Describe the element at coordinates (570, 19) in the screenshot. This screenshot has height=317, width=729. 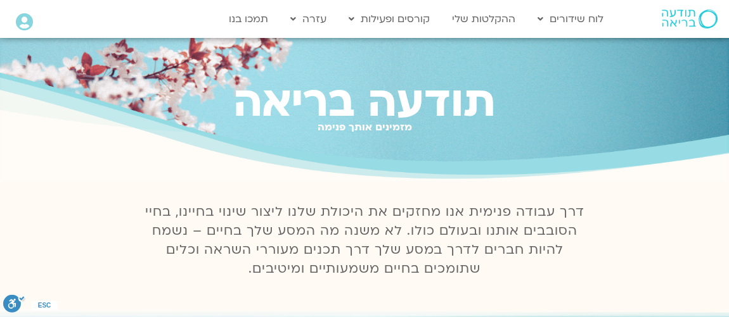
I see `a: לוח שידורים` at that location.